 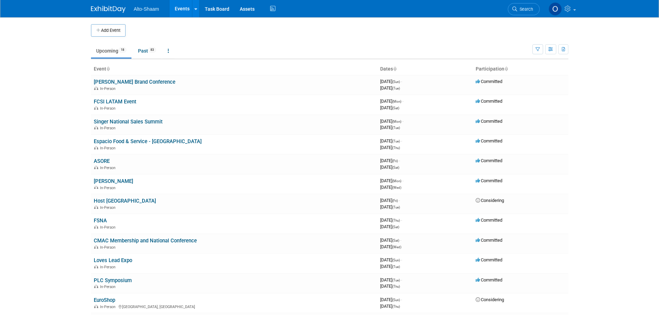 I want to click on button: Add Event, so click(x=108, y=30).